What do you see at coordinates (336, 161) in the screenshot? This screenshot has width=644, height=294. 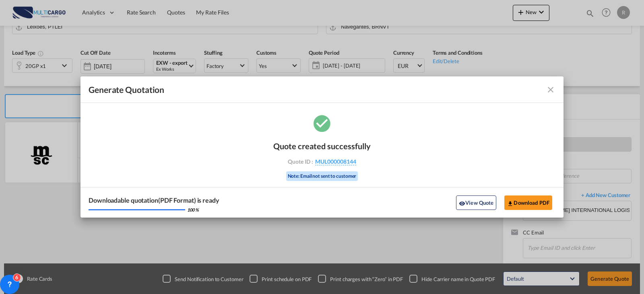 I see `span: MUL000008144` at bounding box center [336, 161].